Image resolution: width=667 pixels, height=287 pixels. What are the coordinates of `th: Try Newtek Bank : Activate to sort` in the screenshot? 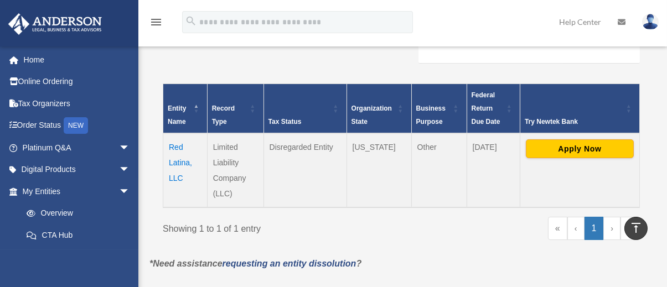 It's located at (579, 109).